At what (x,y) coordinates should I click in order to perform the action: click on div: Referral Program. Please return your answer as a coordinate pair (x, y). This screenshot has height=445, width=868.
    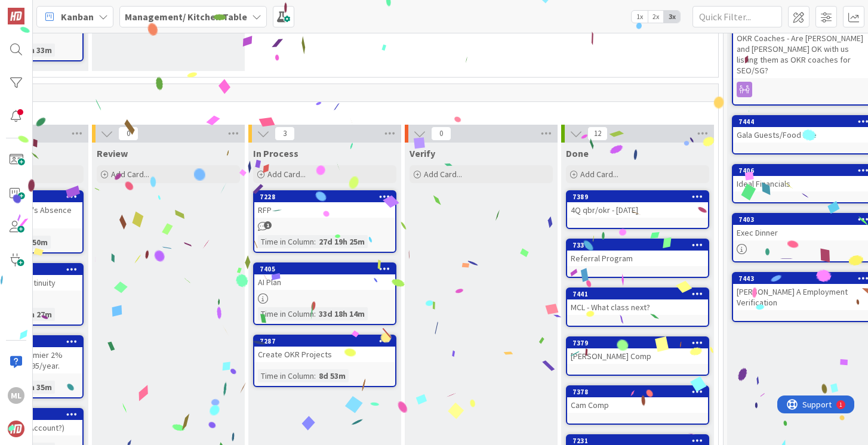
    Looking at the image, I should click on (637, 258).